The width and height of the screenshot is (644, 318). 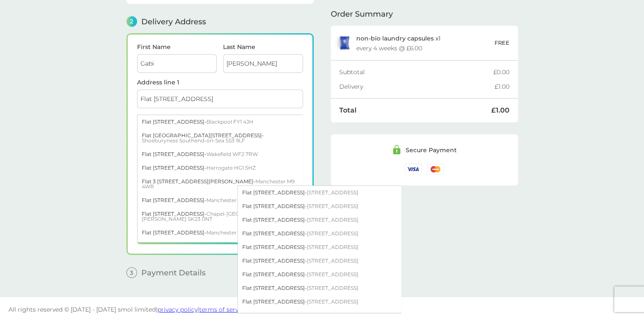 I want to click on div: Total, so click(x=415, y=110).